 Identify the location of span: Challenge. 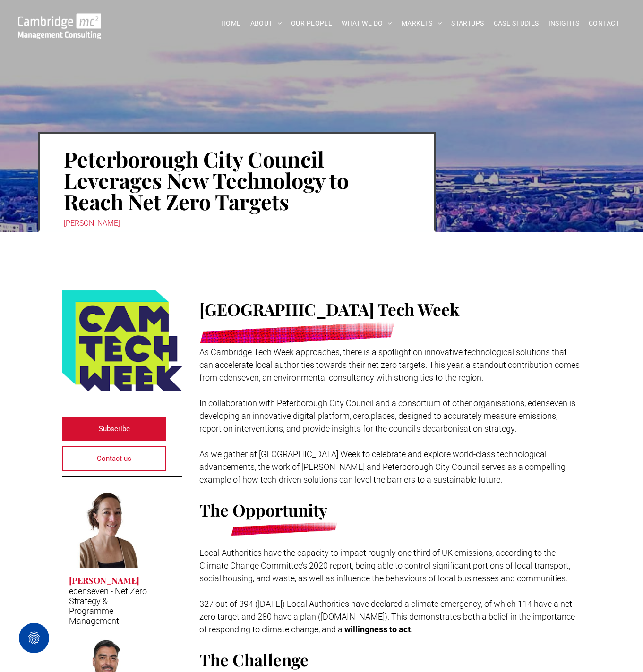
(271, 660).